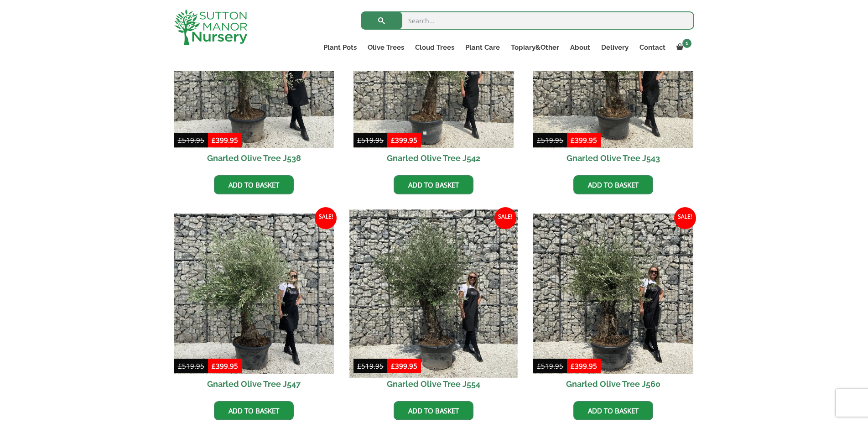 This screenshot has height=423, width=868. Describe the element at coordinates (254, 293) in the screenshot. I see `img: Gnarled Olive Tree J547` at that location.